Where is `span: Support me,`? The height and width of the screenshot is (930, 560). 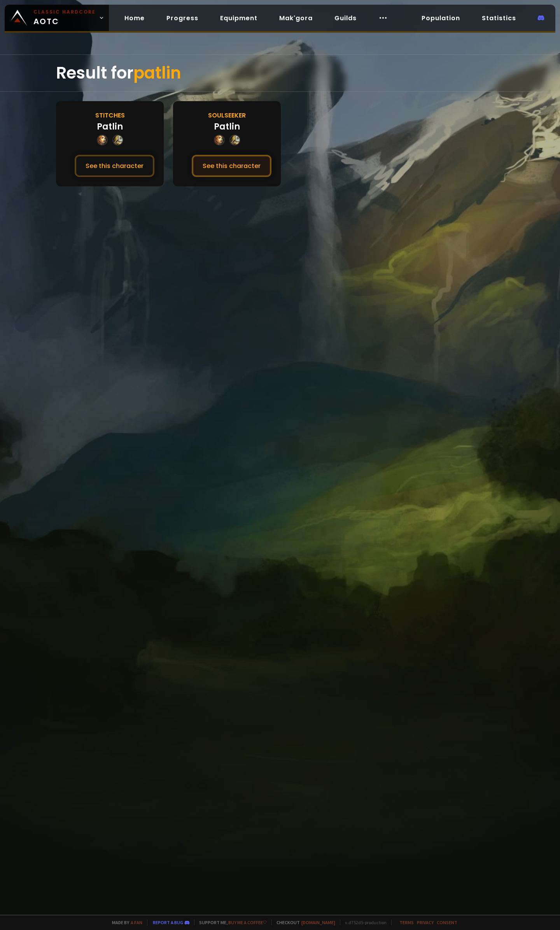 span: Support me, is located at coordinates (230, 922).